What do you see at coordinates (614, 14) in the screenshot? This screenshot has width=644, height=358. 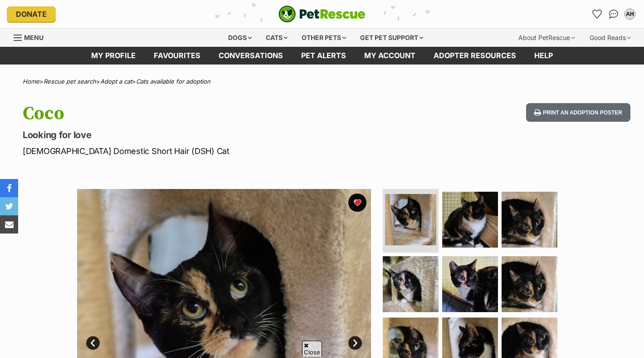 I see `ul: Account quick links` at bounding box center [614, 14].